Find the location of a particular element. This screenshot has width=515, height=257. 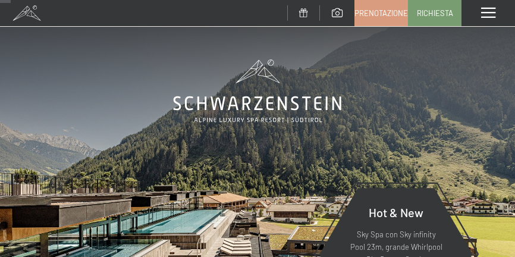

span: Hot & New is located at coordinates (396, 212).